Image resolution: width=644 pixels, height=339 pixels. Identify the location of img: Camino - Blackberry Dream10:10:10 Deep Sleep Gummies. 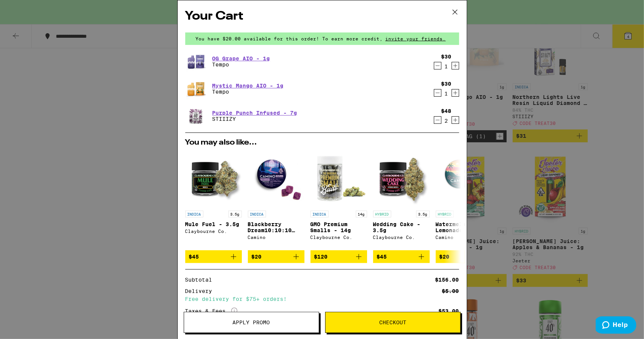
(276, 179).